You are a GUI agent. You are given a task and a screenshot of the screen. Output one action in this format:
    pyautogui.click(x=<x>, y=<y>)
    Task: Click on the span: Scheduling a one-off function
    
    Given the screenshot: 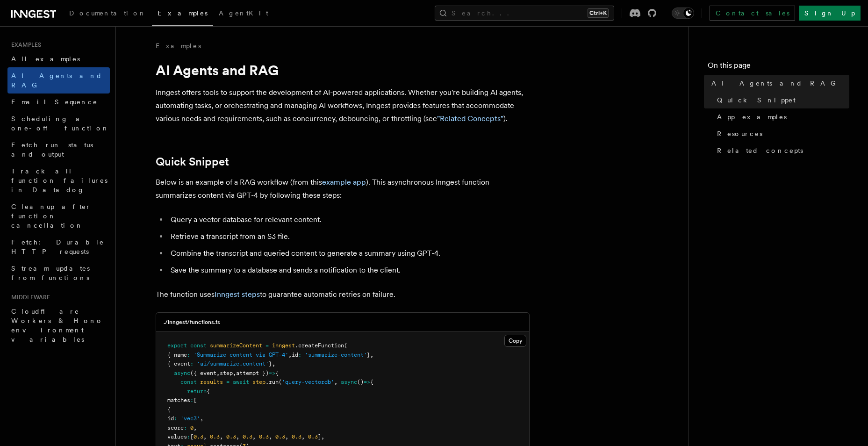 What is the action you would take?
    pyautogui.click(x=60, y=123)
    